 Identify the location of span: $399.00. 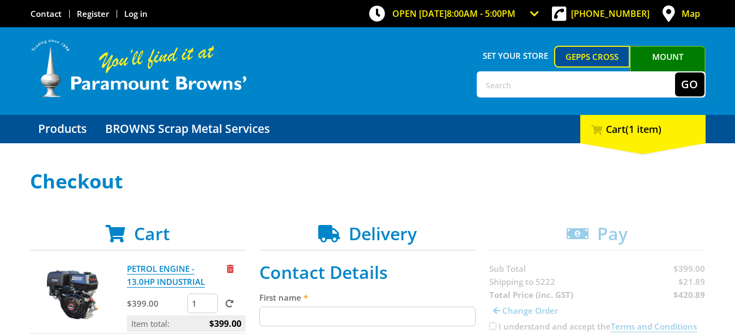
(225, 324).